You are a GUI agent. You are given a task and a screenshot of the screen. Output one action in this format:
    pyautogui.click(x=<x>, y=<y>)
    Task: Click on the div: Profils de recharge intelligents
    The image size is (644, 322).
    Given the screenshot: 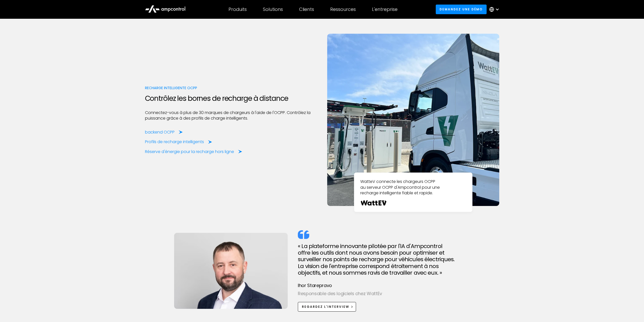 What is the action you would take?
    pyautogui.click(x=174, y=142)
    